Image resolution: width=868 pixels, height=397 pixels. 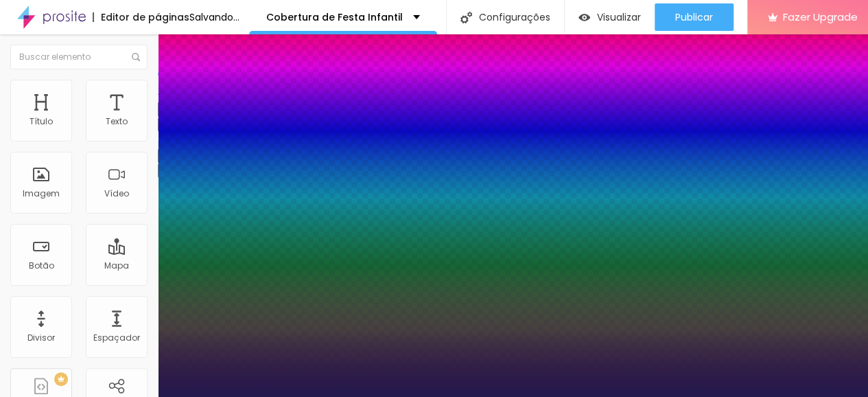 What do you see at coordinates (694, 17) in the screenshot?
I see `span: Publicar` at bounding box center [694, 17].